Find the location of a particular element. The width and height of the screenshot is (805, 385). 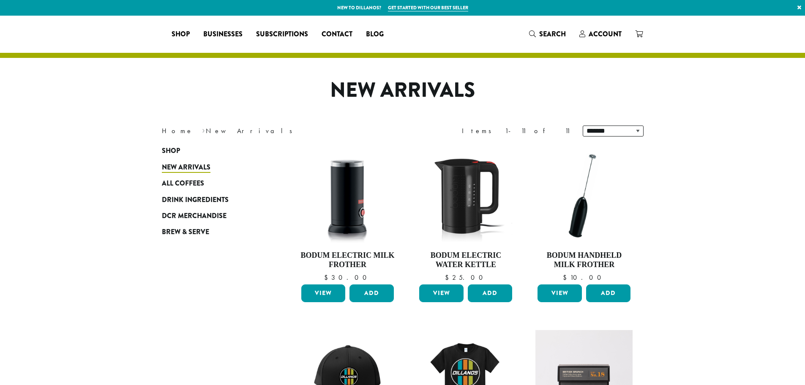

h4: Bodum Electric Water Kettle is located at coordinates (465, 260).